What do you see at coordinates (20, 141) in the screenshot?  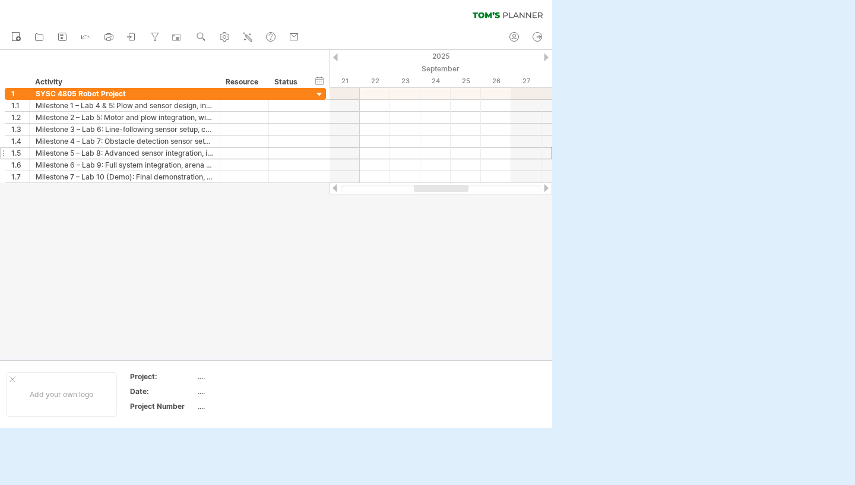 I see `div: 1.4` at bounding box center [20, 141].